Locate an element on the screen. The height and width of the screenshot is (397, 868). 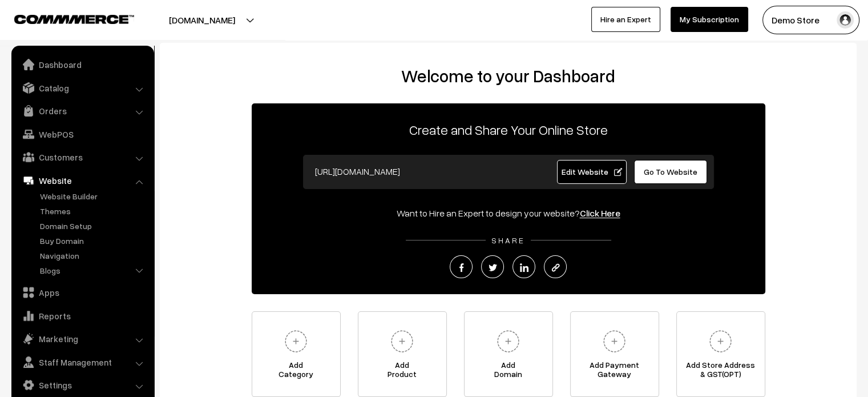
a: Themes is located at coordinates (94, 211).